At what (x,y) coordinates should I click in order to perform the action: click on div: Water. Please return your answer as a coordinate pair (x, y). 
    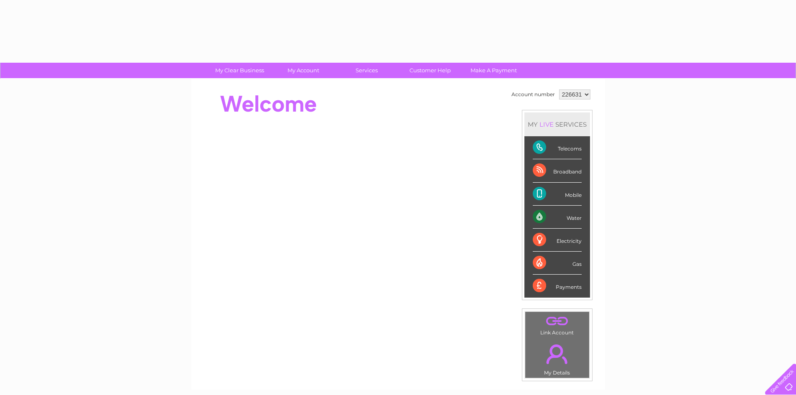
    Looking at the image, I should click on (557, 217).